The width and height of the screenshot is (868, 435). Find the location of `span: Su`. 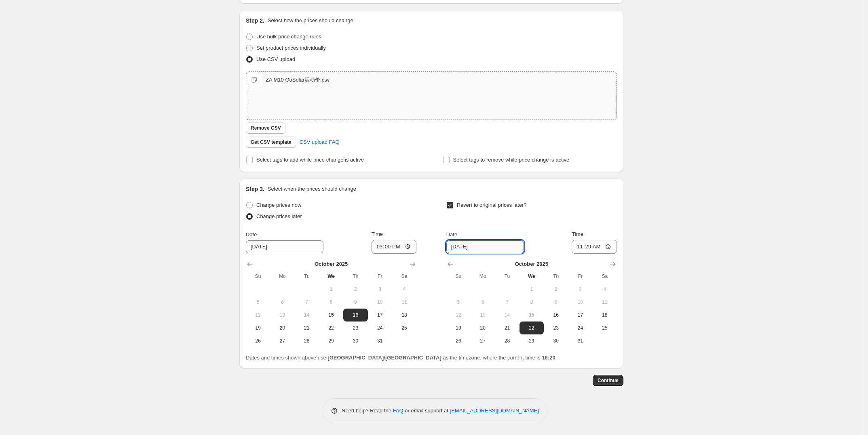

span: Su is located at coordinates (258, 276).